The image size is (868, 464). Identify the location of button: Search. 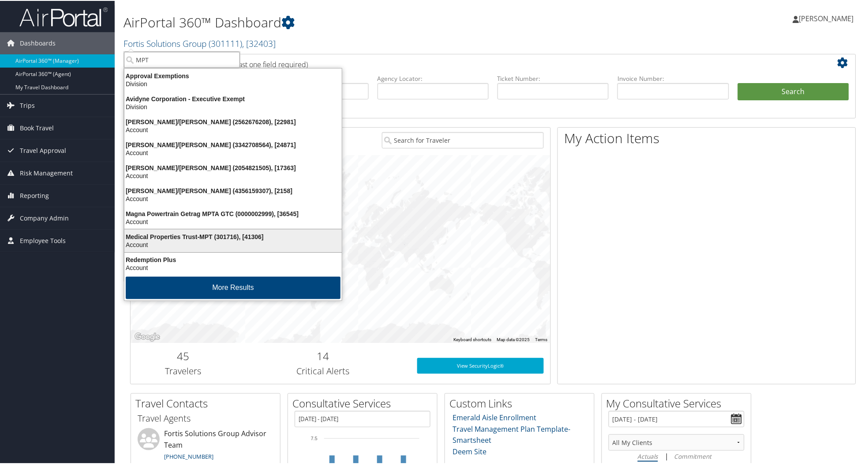
(793, 91).